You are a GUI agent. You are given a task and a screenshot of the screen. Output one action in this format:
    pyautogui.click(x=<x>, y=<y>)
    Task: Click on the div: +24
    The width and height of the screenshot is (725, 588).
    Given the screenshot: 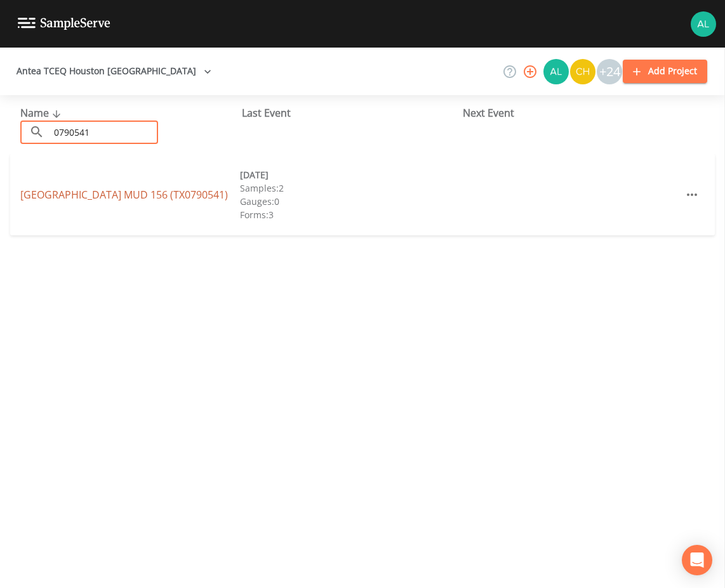 What is the action you would take?
    pyautogui.click(x=609, y=71)
    